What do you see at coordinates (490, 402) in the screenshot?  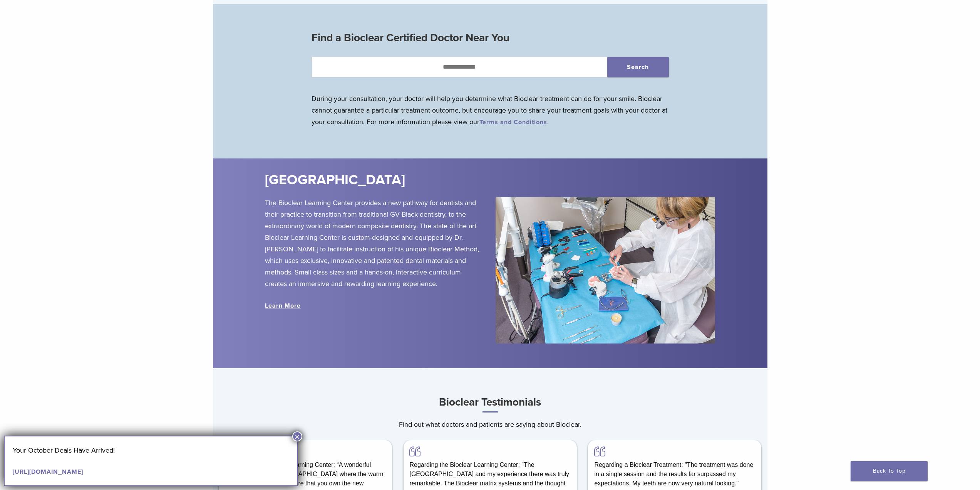 I see `h3: Bioclear Testimonials` at bounding box center [490, 402].